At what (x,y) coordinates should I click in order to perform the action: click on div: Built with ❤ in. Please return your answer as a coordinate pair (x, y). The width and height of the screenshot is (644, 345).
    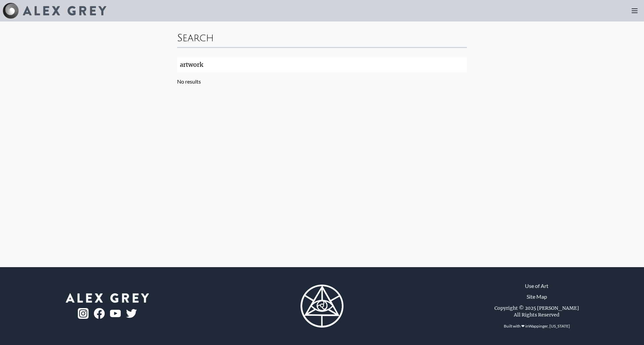
    Looking at the image, I should click on (537, 326).